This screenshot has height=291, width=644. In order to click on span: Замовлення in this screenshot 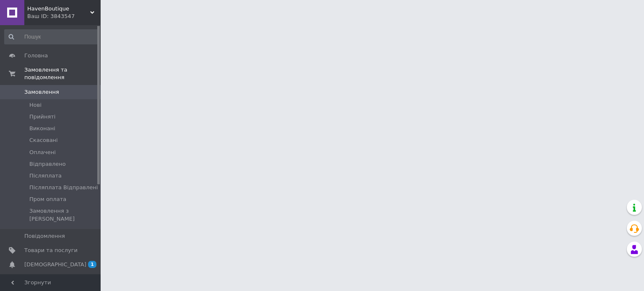, I will do `click(42, 92)`.